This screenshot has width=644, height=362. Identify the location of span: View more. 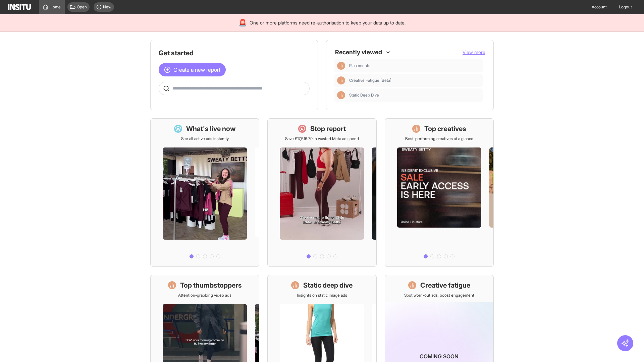
(474, 52).